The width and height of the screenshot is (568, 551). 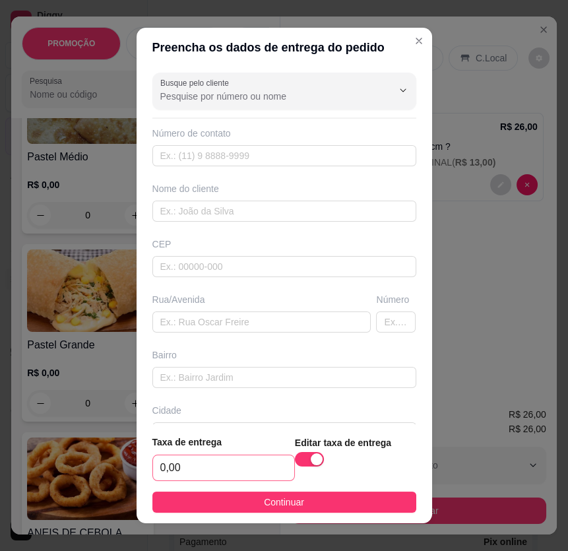 I want to click on div: CEP, so click(x=285, y=244).